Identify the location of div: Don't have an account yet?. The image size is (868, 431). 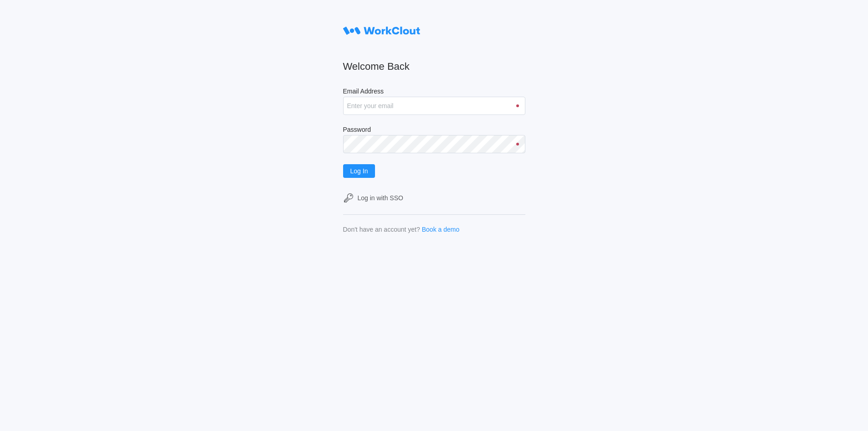
(381, 229).